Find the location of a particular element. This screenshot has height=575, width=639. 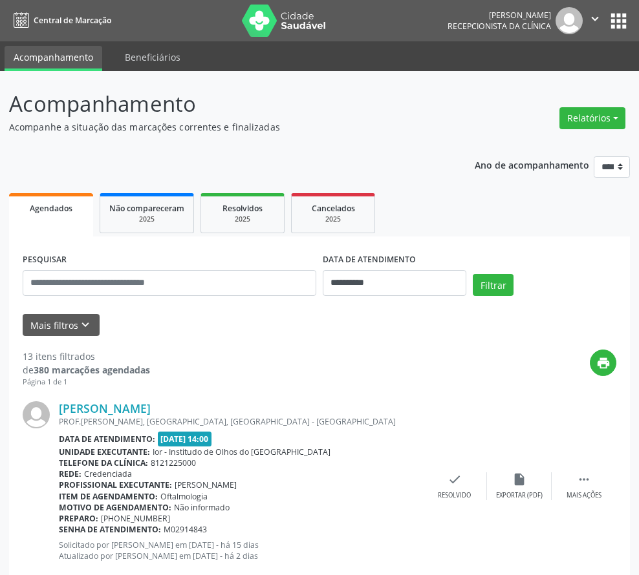

label: DATA DE ATENDIMENTO is located at coordinates (369, 260).